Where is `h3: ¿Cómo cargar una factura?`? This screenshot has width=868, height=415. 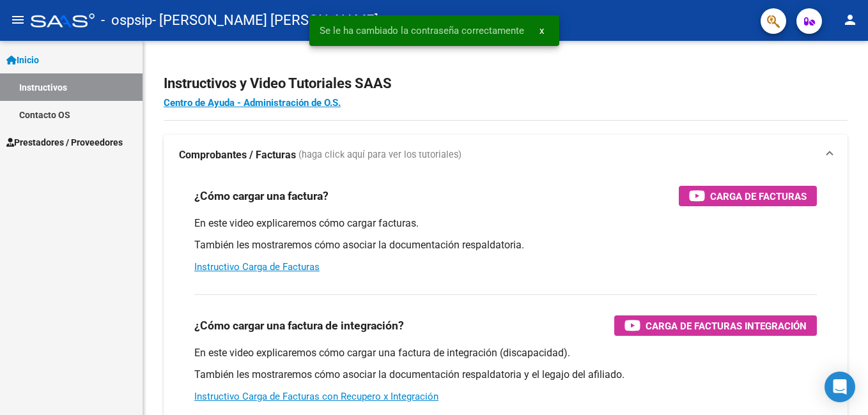
h3: ¿Cómo cargar una factura? is located at coordinates (262, 196).